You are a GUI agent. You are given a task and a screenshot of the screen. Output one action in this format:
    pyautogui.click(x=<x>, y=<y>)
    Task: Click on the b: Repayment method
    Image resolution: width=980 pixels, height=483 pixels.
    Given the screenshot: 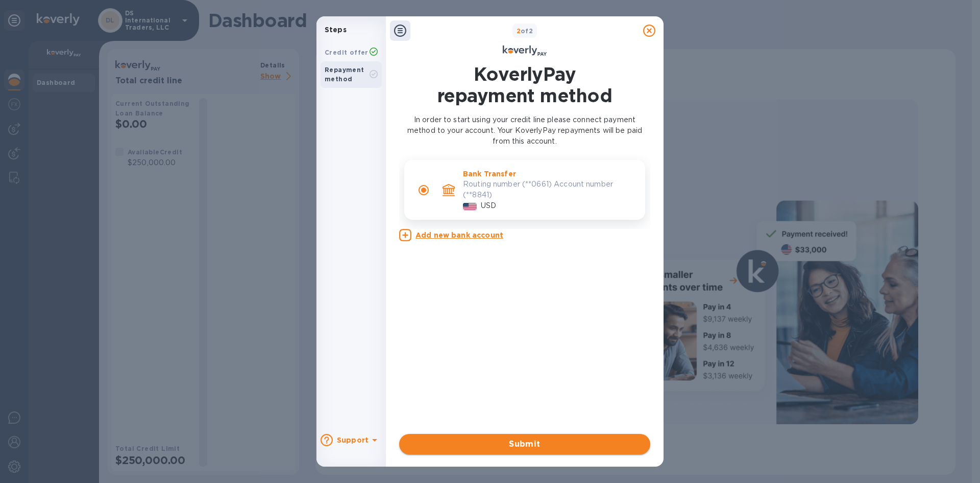 What is the action you would take?
    pyautogui.click(x=344, y=74)
    